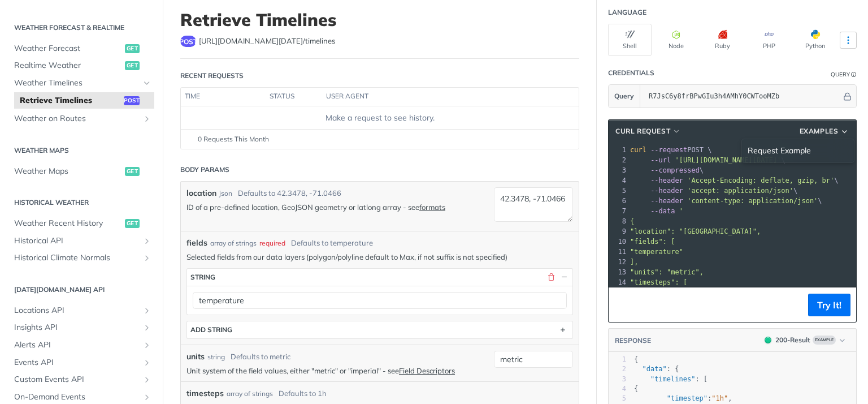  I want to click on button: More Languages, so click(848, 40).